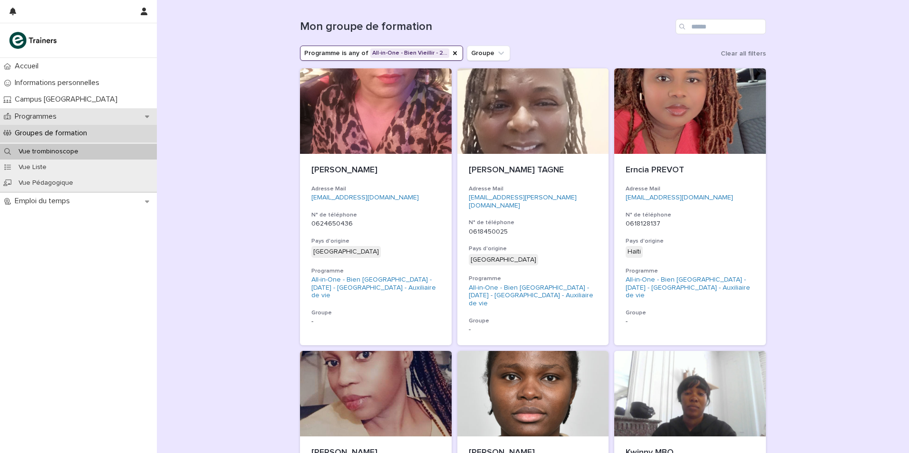 This screenshot has height=453, width=909. What do you see at coordinates (46, 183) in the screenshot?
I see `p: Vue Pédagogique` at bounding box center [46, 183].